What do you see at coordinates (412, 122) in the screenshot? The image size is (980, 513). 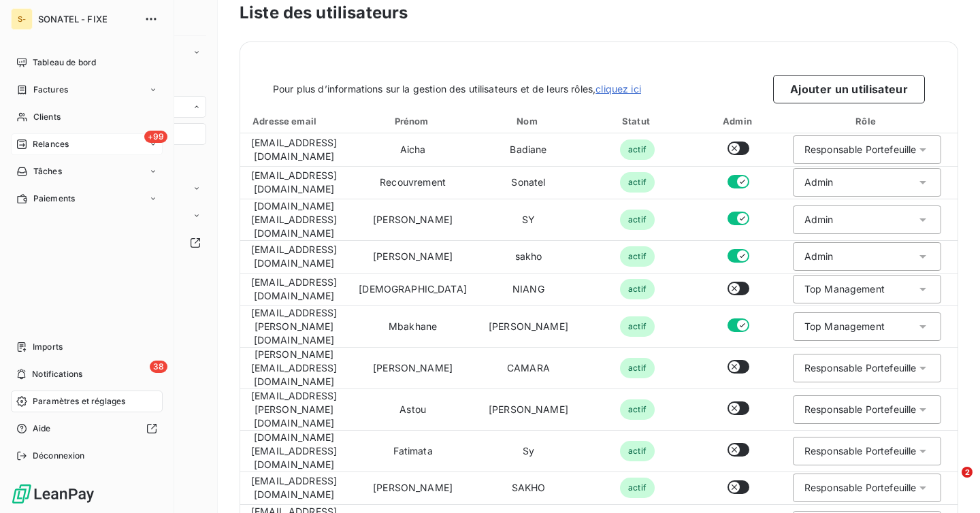 I see `div: Prénom` at bounding box center [412, 122].